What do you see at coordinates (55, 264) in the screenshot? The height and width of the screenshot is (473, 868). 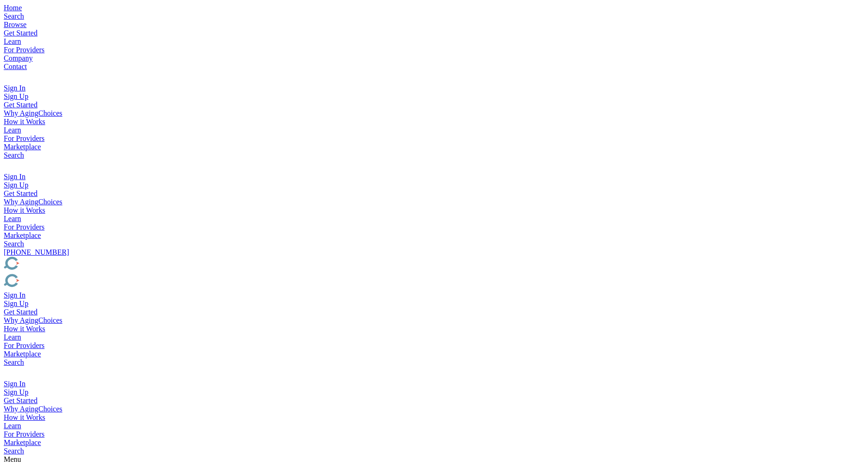 I see `img: AgingChoices` at bounding box center [55, 264].